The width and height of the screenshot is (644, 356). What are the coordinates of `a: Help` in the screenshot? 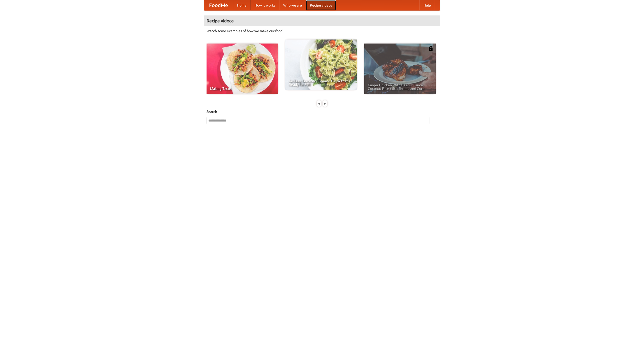 It's located at (427, 5).